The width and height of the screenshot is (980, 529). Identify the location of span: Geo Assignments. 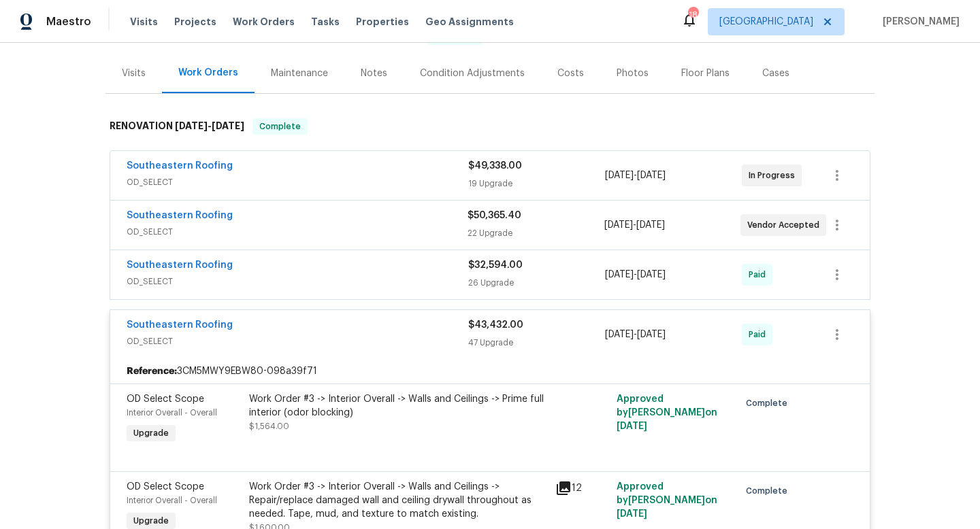
(469, 22).